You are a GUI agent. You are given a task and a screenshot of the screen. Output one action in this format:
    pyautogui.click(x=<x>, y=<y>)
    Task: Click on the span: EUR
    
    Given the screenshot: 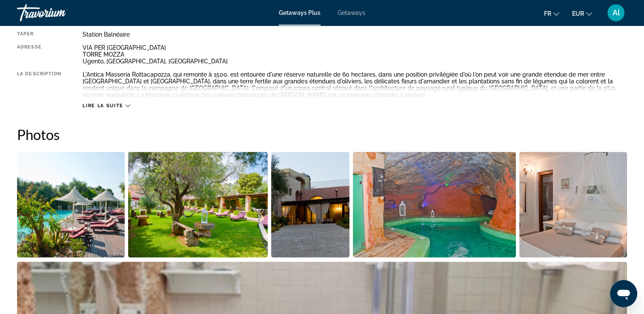 What is the action you would take?
    pyautogui.click(x=578, y=14)
    